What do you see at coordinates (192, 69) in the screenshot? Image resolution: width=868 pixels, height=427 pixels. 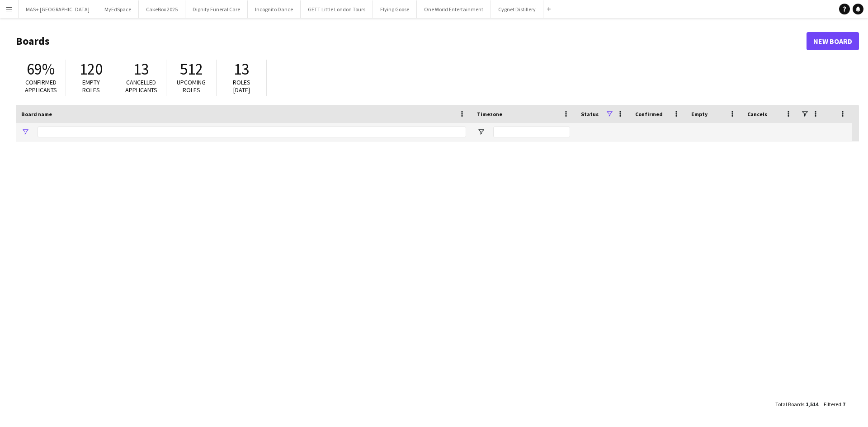 I see `span: 512` at bounding box center [192, 69].